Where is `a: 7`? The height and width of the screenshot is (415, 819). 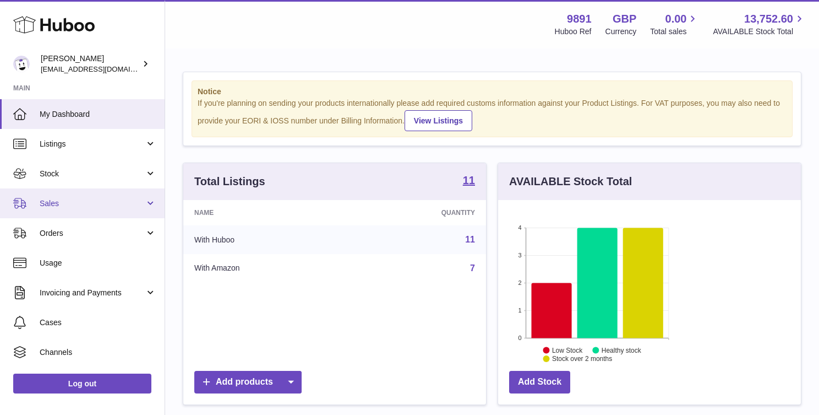
a: 7 is located at coordinates (472, 268).